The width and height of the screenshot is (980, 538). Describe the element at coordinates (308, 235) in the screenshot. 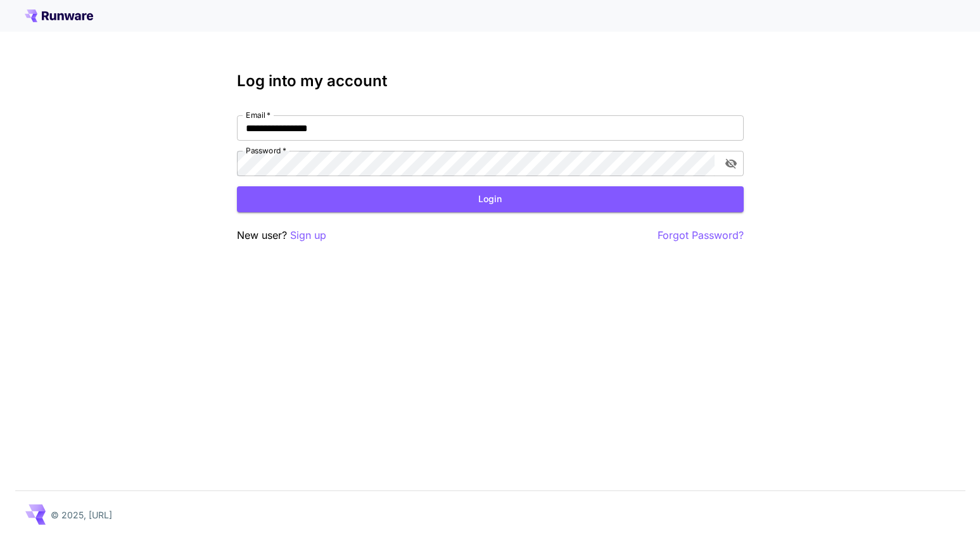

I see `button: Sign up` at that location.